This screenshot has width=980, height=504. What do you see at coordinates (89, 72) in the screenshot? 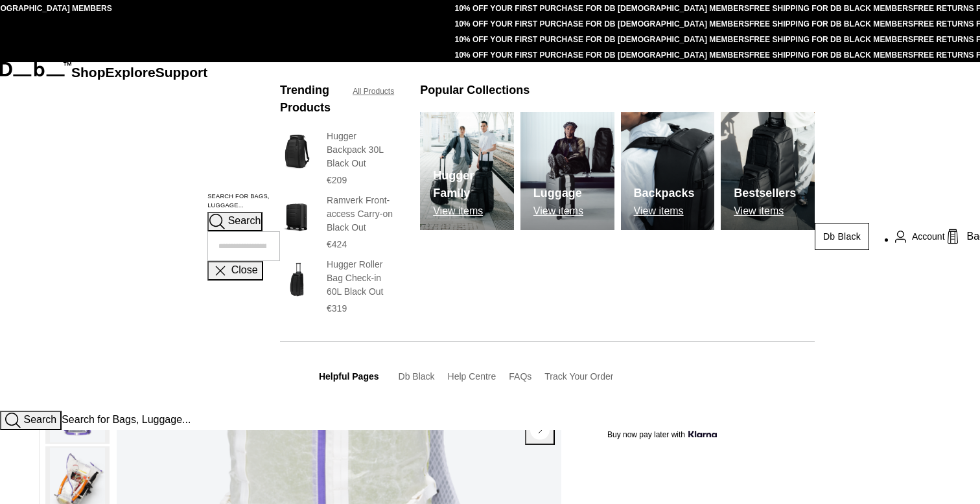
I see `a: Shop` at bounding box center [89, 72].